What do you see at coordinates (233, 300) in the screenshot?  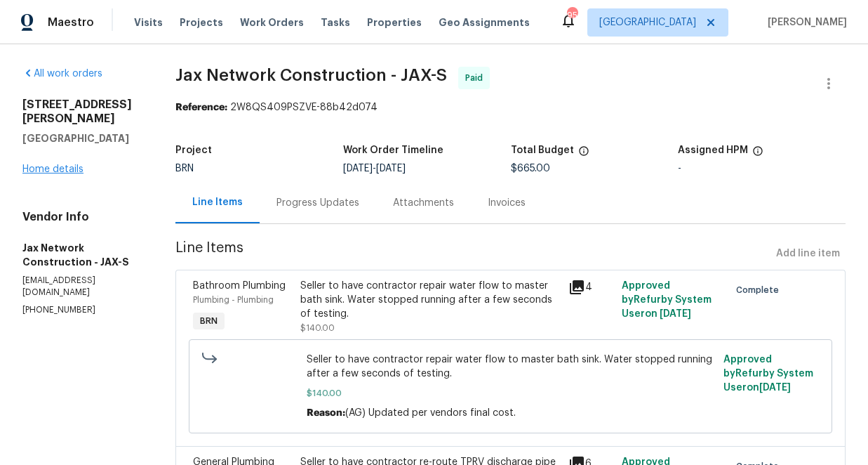 I see `span: Plumbing - Plumbing` at bounding box center [233, 300].